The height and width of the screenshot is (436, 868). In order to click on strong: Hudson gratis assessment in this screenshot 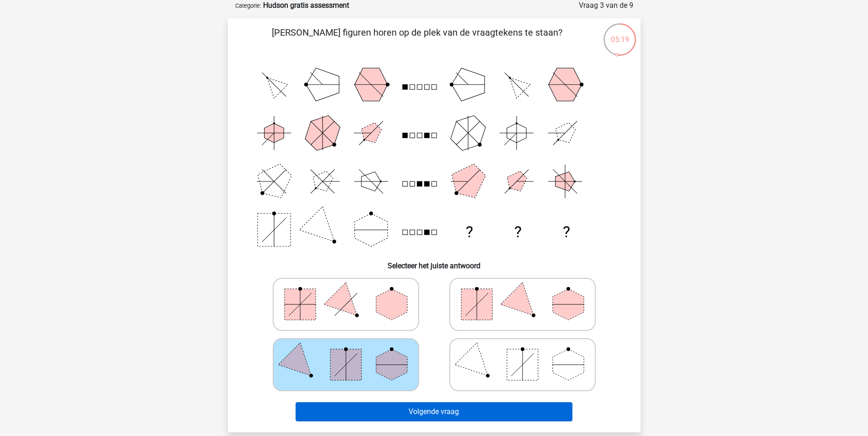, I will do `click(306, 5)`.